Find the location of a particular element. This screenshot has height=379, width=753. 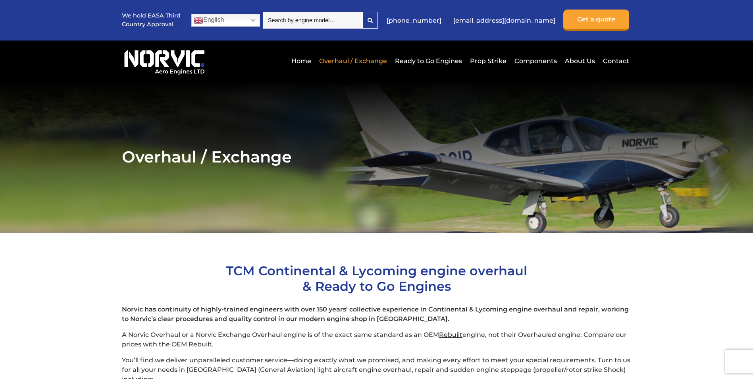

p: A Norvic Overhaul or a Norvic Exchange Overhaul engine is of the exact same standard as an OEM en... is located at coordinates (376, 339).